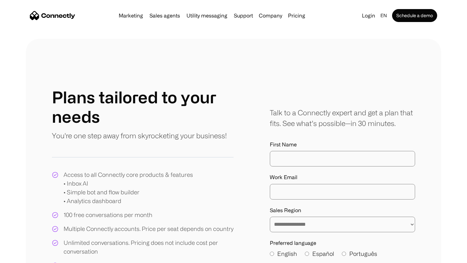 This screenshot has width=467, height=263. What do you see at coordinates (342, 210) in the screenshot?
I see `label: Sales Region` at bounding box center [342, 210].